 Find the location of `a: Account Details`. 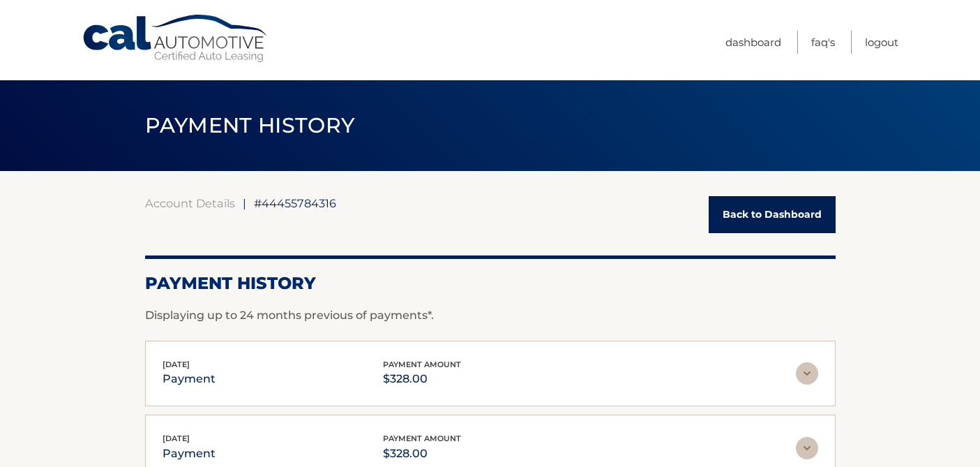

a: Account Details is located at coordinates (190, 203).